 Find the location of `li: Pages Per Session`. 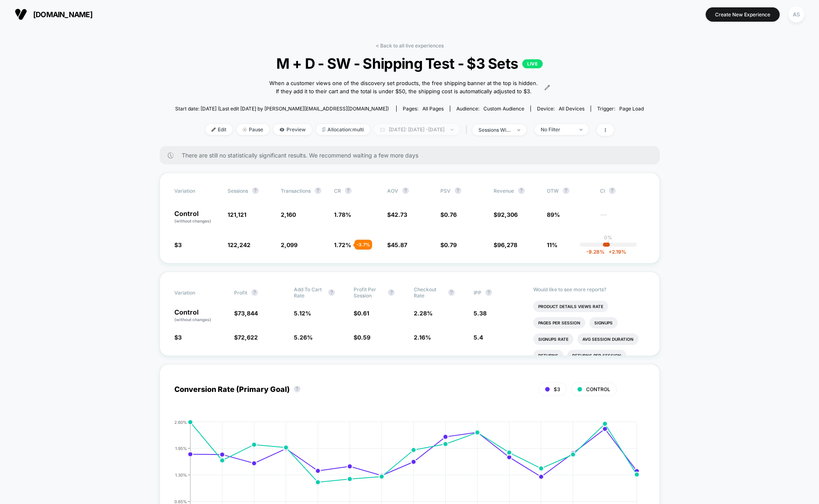

li: Pages Per Session is located at coordinates (559, 323).